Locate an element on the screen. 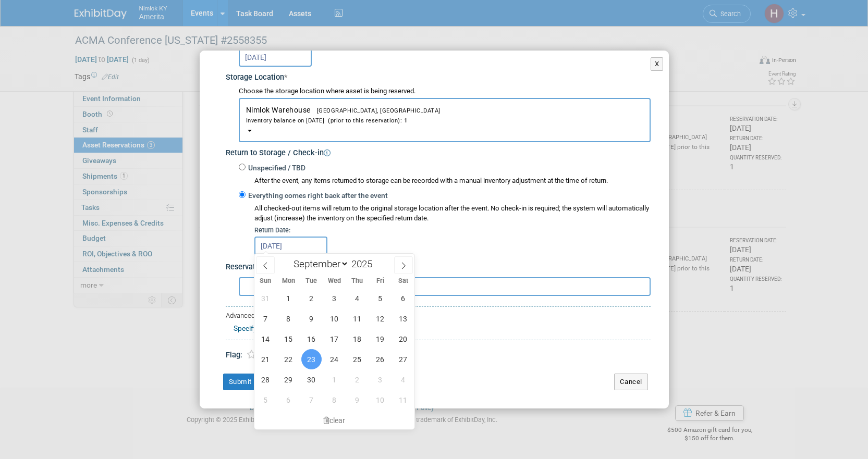 Image resolution: width=868 pixels, height=459 pixels. div: Reservation Notes is located at coordinates (438, 267).